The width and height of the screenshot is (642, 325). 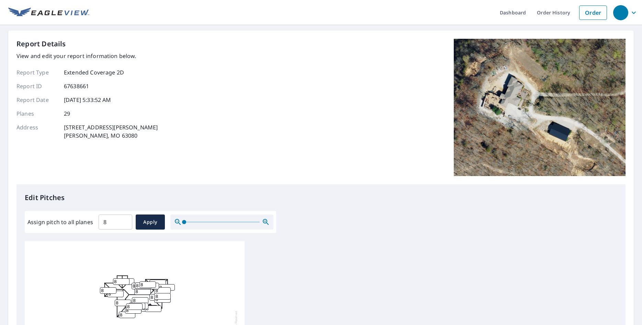 I want to click on p: 67638661, so click(x=76, y=86).